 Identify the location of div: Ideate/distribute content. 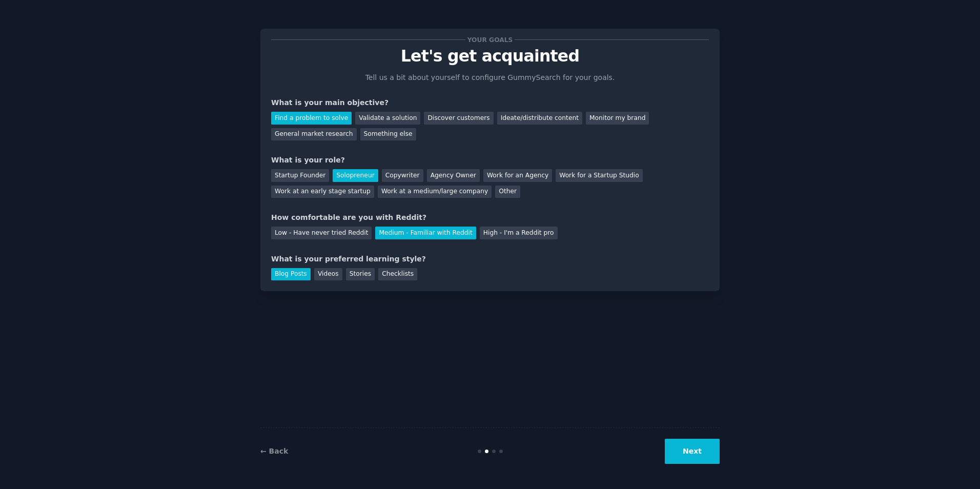
(540, 117).